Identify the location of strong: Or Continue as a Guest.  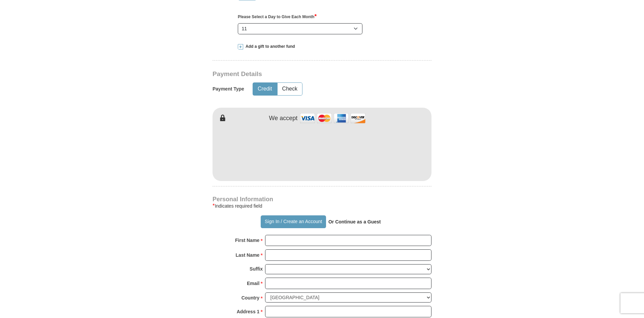
(355, 222).